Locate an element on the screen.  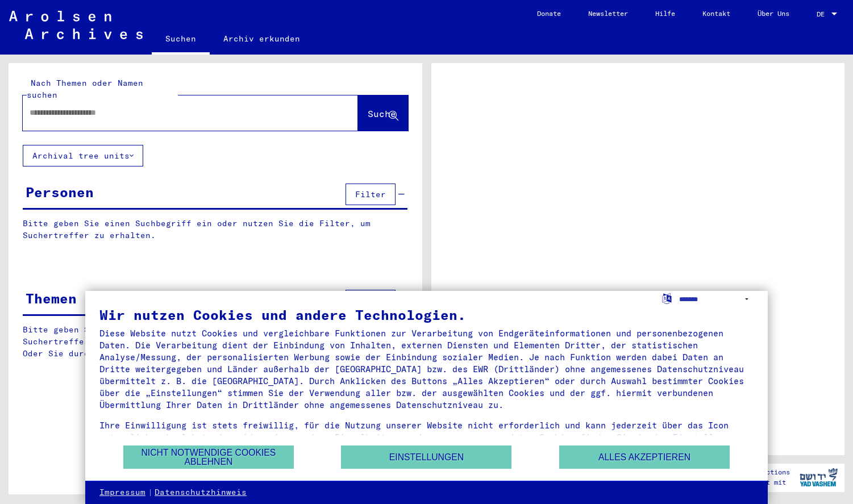
select: Sprache auswählen is located at coordinates (716, 299).